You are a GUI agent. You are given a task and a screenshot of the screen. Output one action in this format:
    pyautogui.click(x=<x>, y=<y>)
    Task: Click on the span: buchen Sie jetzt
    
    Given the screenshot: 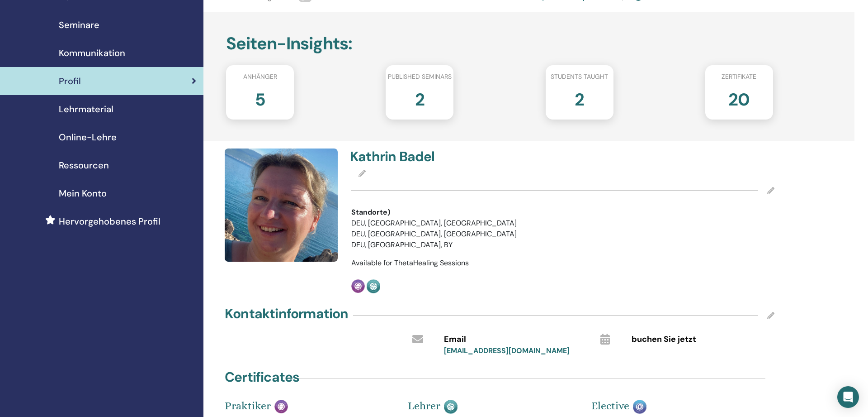 What is the action you would take?
    pyautogui.click(x=664, y=339)
    